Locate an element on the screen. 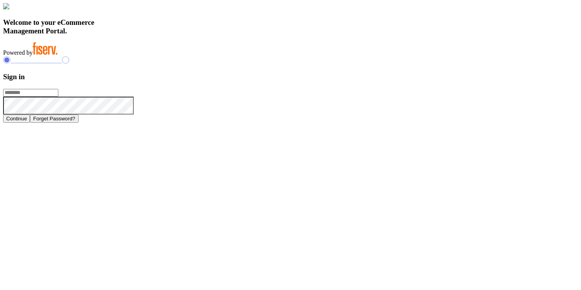 This screenshot has width=581, height=290. button: Forget Password? is located at coordinates (54, 119).